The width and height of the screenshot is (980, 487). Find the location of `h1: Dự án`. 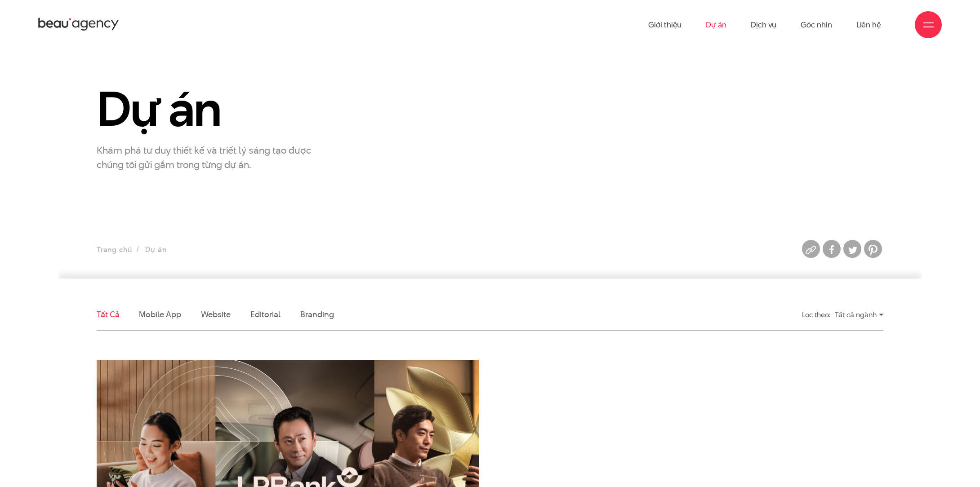

h1: Dự án is located at coordinates (220, 109).